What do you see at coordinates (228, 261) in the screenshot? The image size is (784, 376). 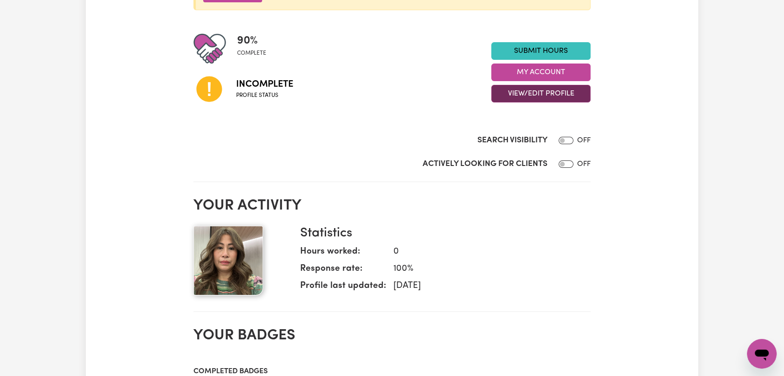 I see `img: Your profile picture` at bounding box center [228, 261].